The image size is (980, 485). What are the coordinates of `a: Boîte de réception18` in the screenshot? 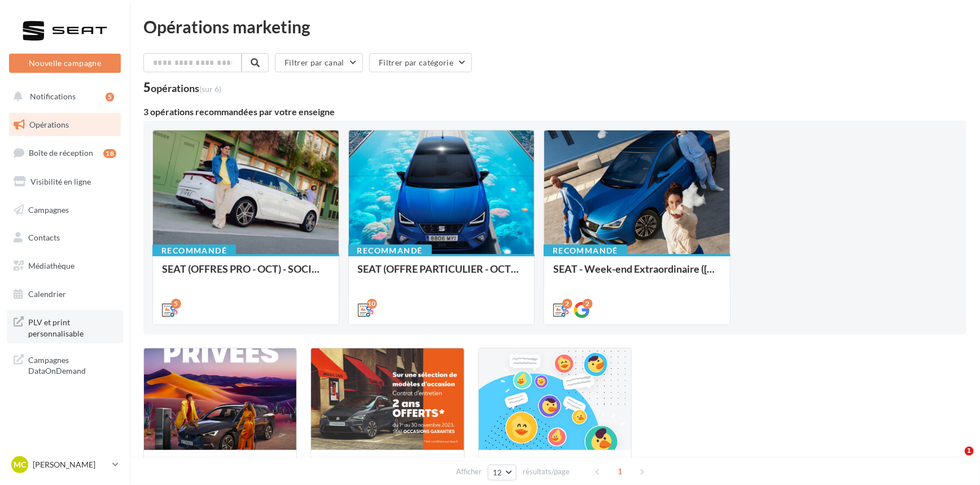 It's located at (65, 153).